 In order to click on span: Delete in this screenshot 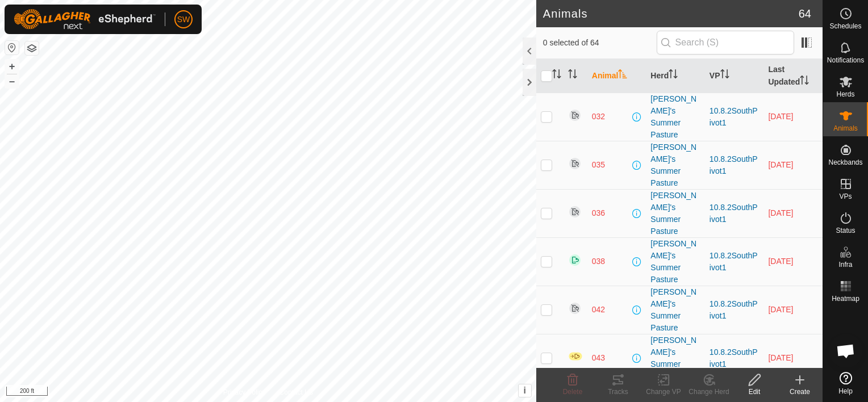, I will do `click(573, 392)`.